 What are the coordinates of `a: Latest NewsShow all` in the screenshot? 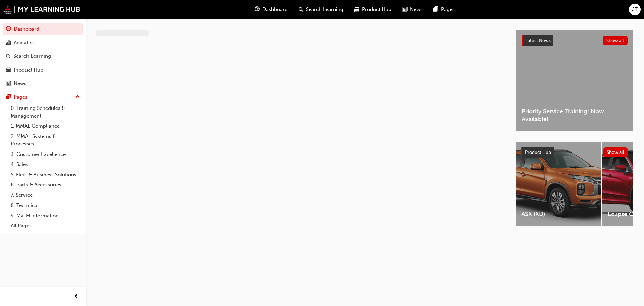 It's located at (574, 41).